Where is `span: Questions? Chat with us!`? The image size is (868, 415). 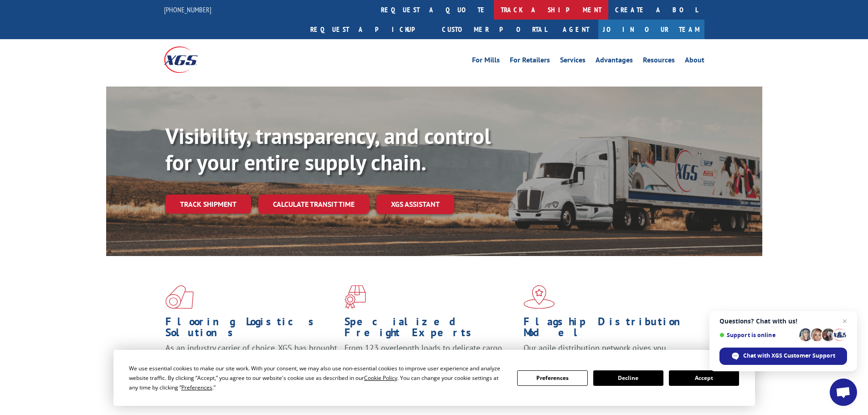
span: Questions? Chat with us! is located at coordinates (784, 321).